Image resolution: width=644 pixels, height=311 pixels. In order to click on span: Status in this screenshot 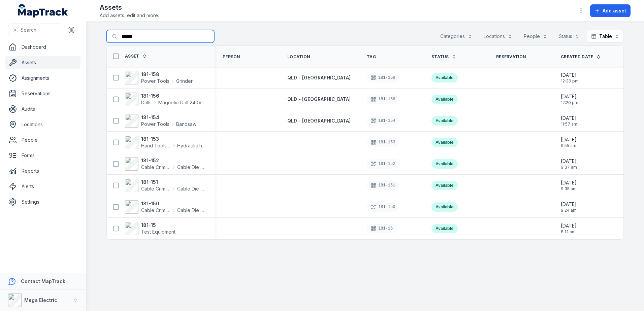, I will do `click(441, 57)`.